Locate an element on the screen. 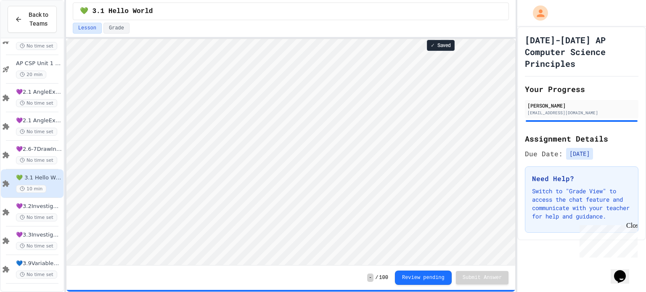 The height and width of the screenshot is (292, 646). h2: Your Progress is located at coordinates (582, 89).